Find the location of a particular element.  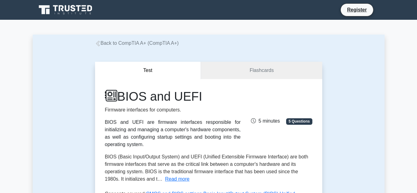

a: Back to CompTIA A+ (CompTIA A+) is located at coordinates (137, 43).